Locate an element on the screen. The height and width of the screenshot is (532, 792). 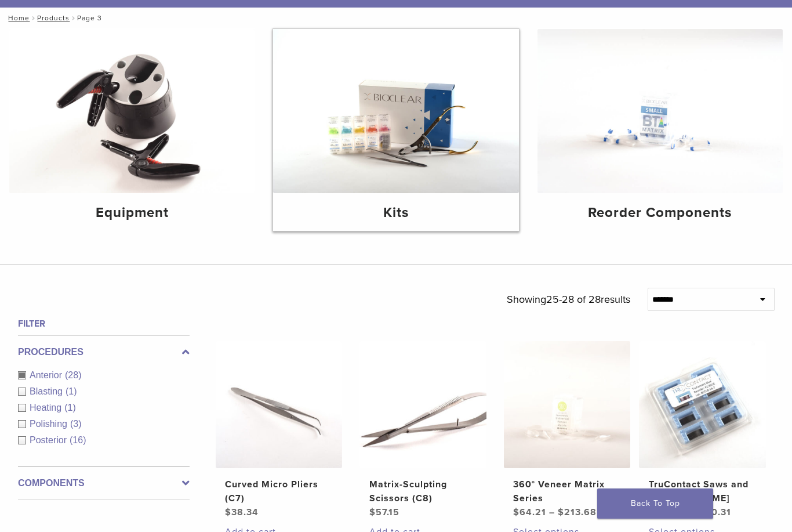
span: (16) is located at coordinates (78, 439).